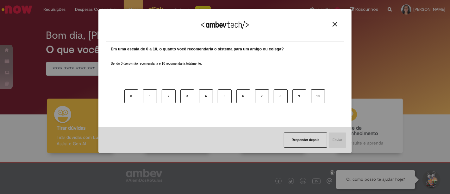 The height and width of the screenshot is (194, 450). Describe the element at coordinates (225, 25) in the screenshot. I see `img: Logo Ambevtech` at that location.